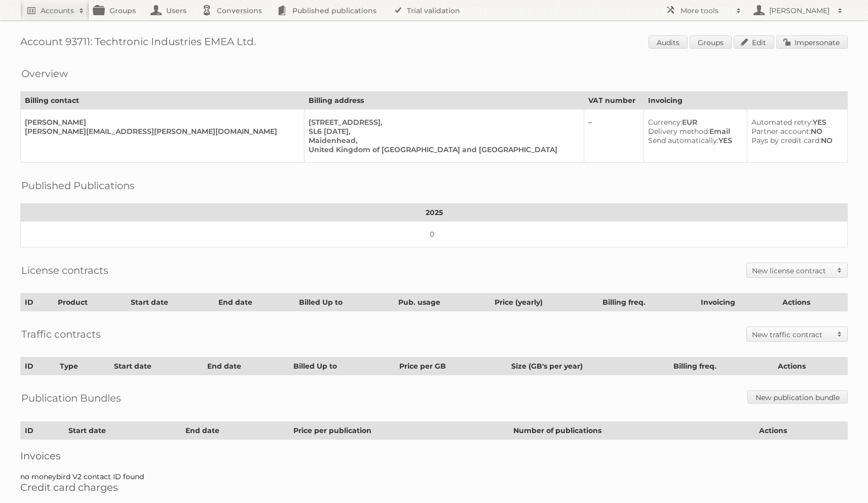 The height and width of the screenshot is (503, 868). I want to click on th: 2025, so click(434, 212).